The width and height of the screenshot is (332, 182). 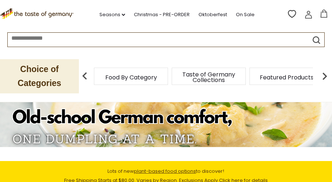 I want to click on span: Food By Category, so click(x=131, y=77).